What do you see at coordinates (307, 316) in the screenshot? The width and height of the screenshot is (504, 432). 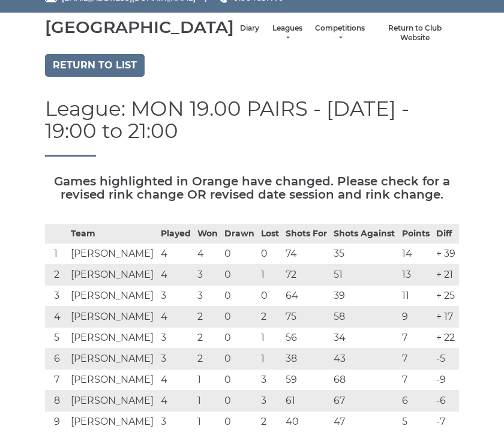 I see `td: 75` at bounding box center [307, 316].